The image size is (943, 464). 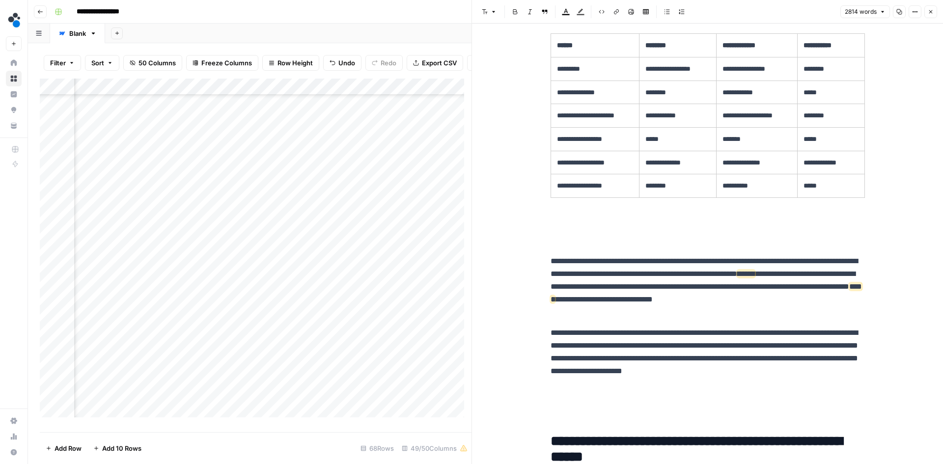 What do you see at coordinates (117, 449) in the screenshot?
I see `button: Add 10 Rows` at bounding box center [117, 449].